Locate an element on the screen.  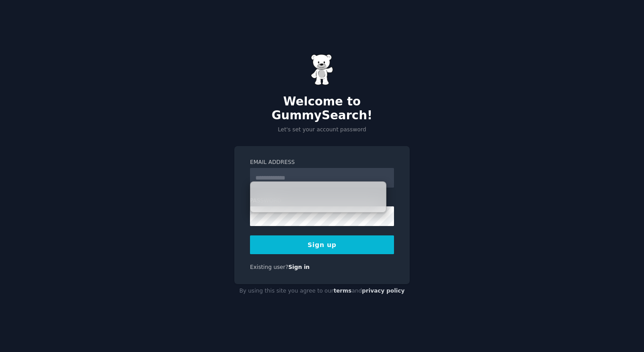
div: By using this site you agree to our and is located at coordinates (322, 291).